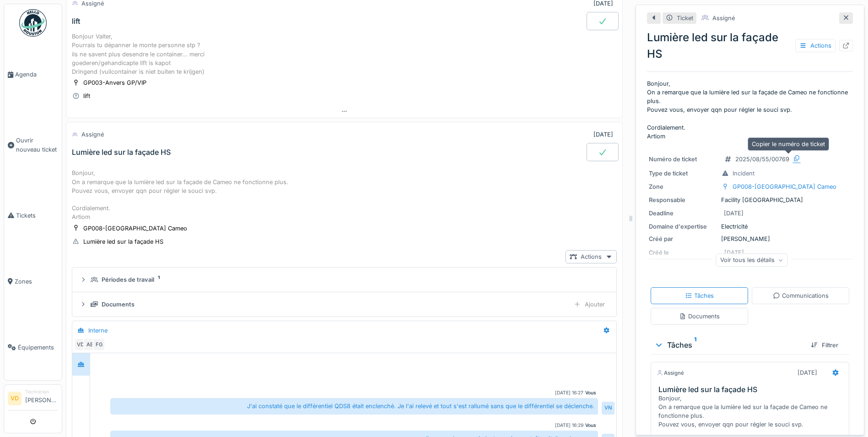 This screenshot has width=868, height=437. What do you see at coordinates (344, 54) in the screenshot?
I see `div: Bonjour Valter, Pourrais tu dépanner le monte personne stp ? ils ne savent plus desendre le conta...` at bounding box center [344, 54].